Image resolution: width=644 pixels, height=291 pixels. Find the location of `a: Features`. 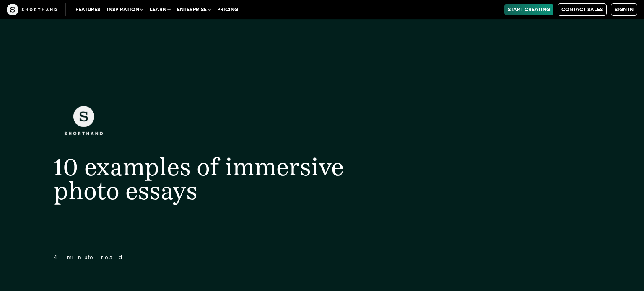

a: Features is located at coordinates (88, 10).